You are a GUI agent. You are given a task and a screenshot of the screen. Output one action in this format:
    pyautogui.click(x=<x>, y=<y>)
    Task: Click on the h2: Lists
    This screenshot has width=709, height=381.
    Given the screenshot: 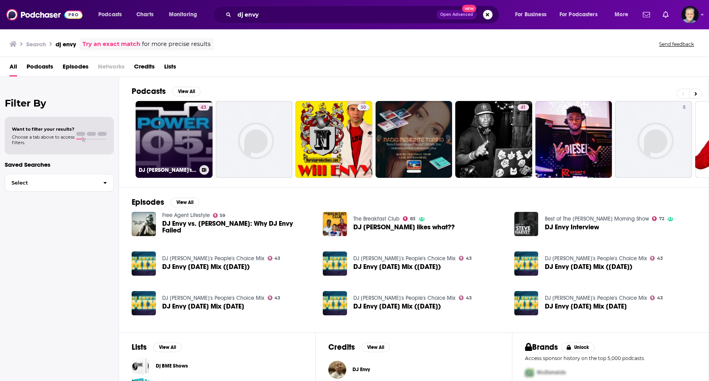 What is the action you would take?
    pyautogui.click(x=139, y=347)
    